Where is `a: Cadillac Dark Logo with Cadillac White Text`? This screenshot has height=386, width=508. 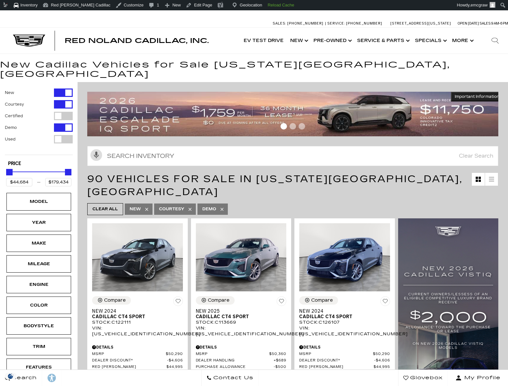
a: Cadillac Dark Logo with Cadillac White Text is located at coordinates (29, 41).